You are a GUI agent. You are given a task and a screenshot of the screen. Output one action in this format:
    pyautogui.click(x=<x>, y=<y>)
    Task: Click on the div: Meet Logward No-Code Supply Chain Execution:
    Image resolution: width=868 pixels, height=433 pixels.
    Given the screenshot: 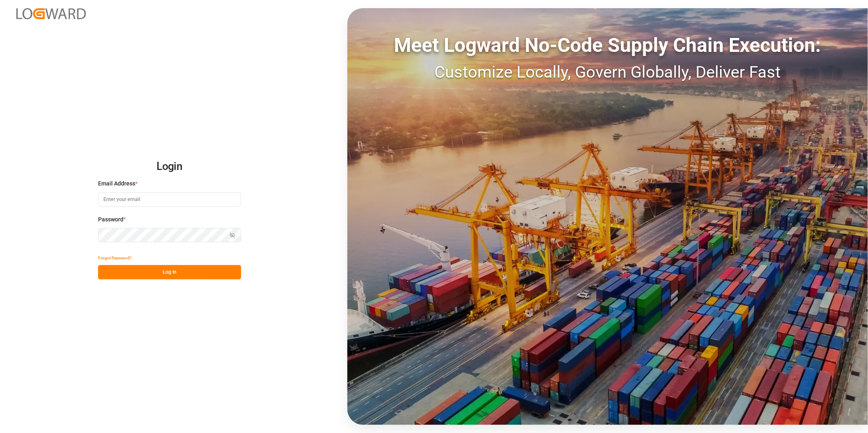 What is the action you would take?
    pyautogui.click(x=608, y=45)
    